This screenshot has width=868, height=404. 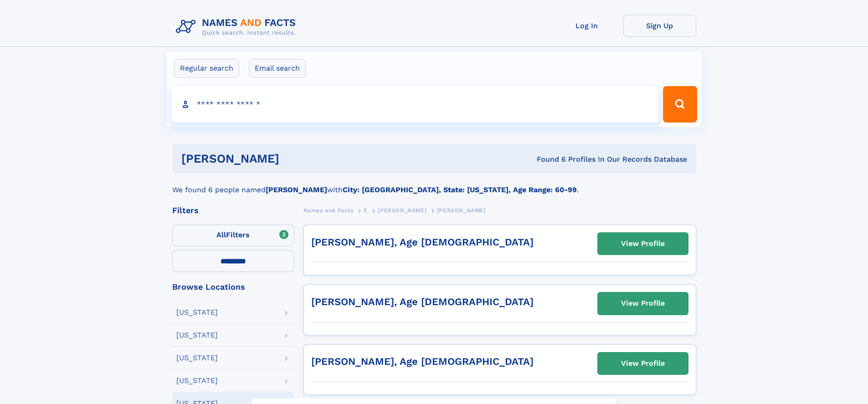 I want to click on a: Log In, so click(x=587, y=26).